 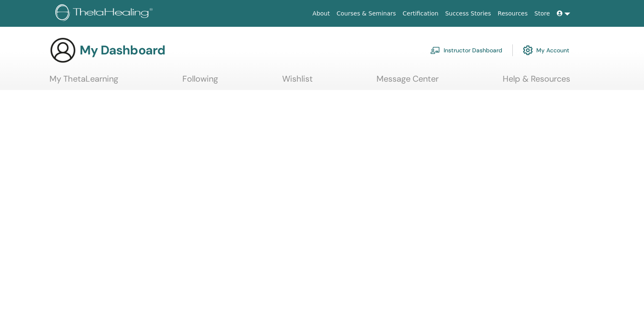 I want to click on img: chalkboard-teacher.svg, so click(x=435, y=50).